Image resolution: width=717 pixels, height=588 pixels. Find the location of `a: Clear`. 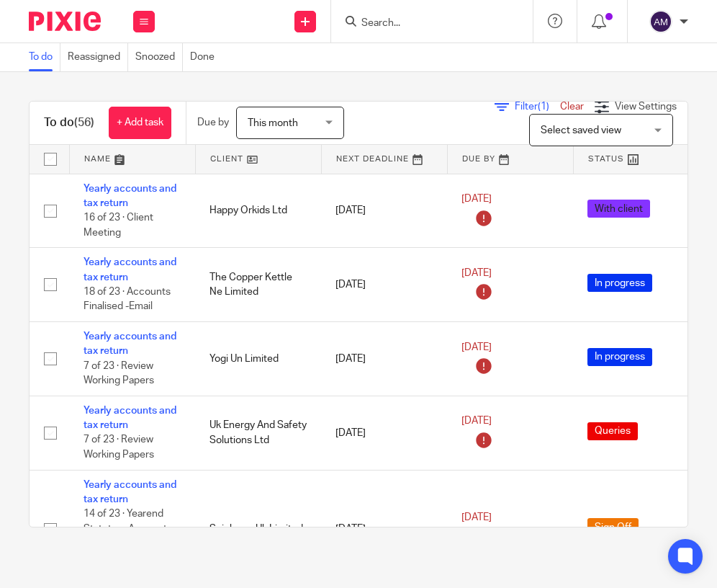

a: Clear is located at coordinates (571, 107).